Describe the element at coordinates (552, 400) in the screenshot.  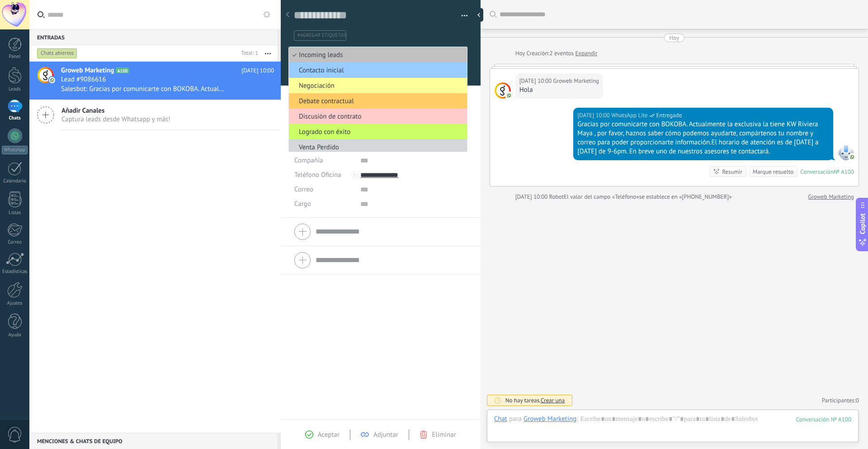
I see `span: Crear una` at that location.